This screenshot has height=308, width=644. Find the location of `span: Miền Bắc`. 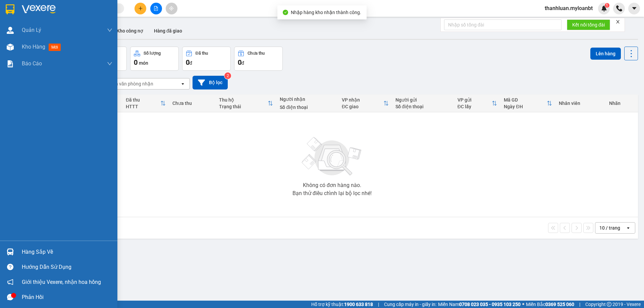

span: Miền Bắc is located at coordinates (550, 304).